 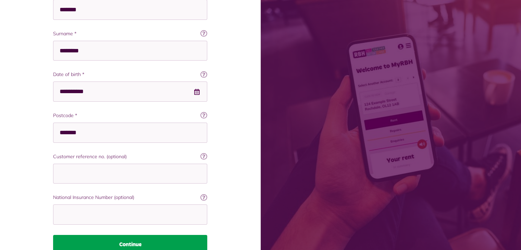 I want to click on label: Customer reference no. (optional), so click(x=130, y=156).